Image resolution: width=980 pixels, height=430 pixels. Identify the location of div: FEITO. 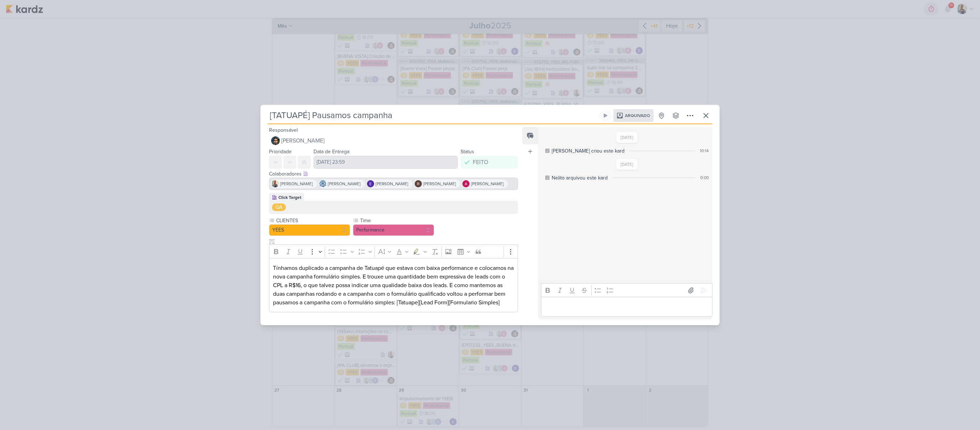
(481, 162).